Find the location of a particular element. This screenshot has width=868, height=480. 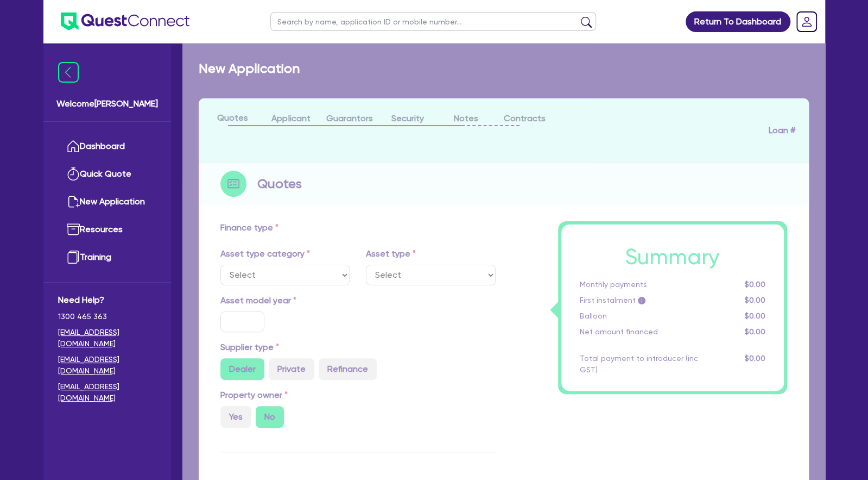

img: quest-connect-logo-blue is located at coordinates (125, 21).